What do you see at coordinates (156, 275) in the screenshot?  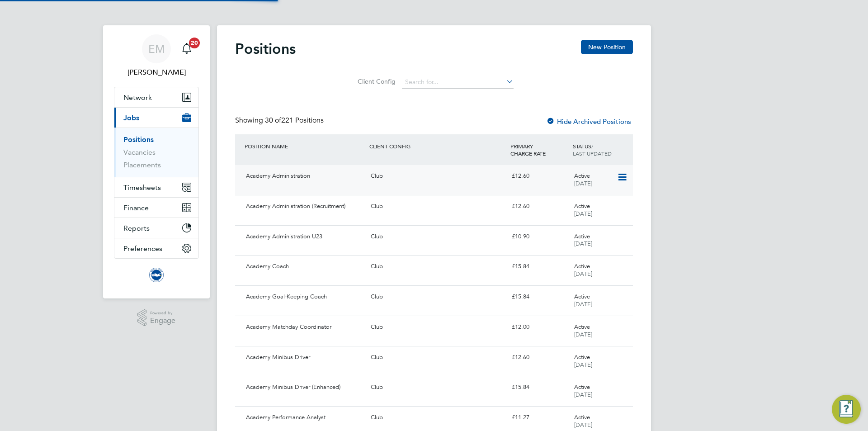 I see `a: Go to home page` at bounding box center [156, 275].